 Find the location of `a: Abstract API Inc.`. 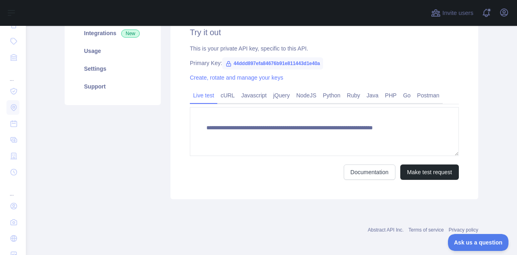

a: Abstract API Inc. is located at coordinates (385, 230).